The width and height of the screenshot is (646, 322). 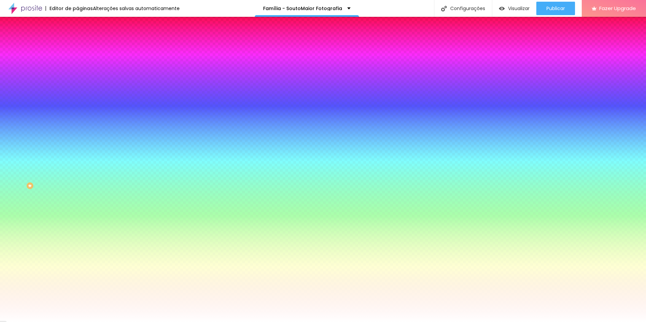 I want to click on div: Alterações salvas automaticamente, so click(x=136, y=8).